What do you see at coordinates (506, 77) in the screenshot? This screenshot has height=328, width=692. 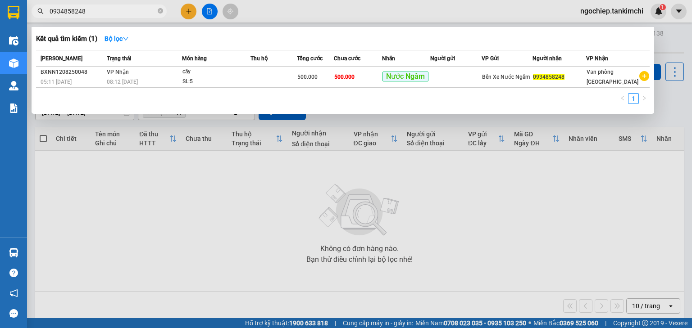 I see `span: Bến Xe Nước Ngầm` at bounding box center [506, 77].